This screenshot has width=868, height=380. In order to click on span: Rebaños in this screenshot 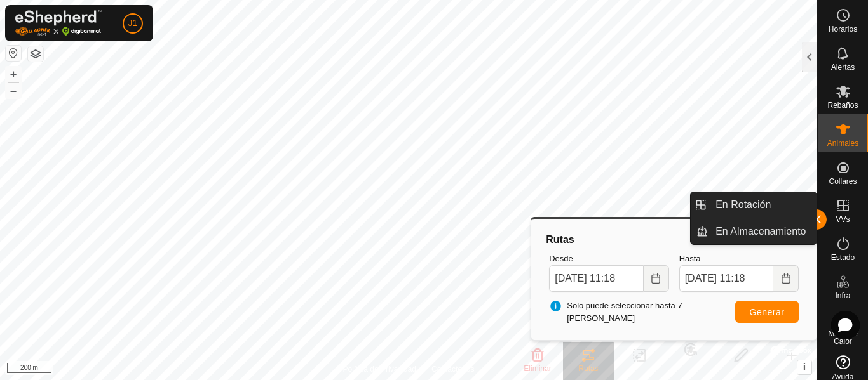, I will do `click(843, 106)`.